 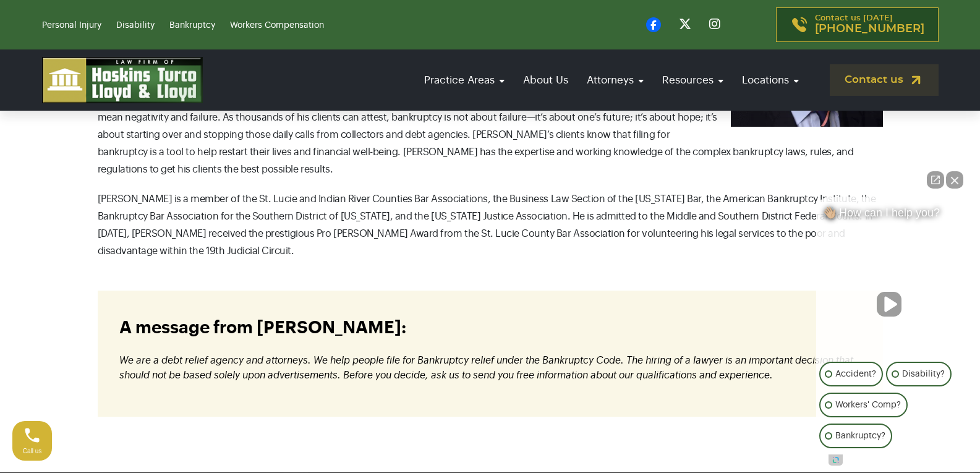 I want to click on p: Bankruptcy?, so click(x=860, y=436).